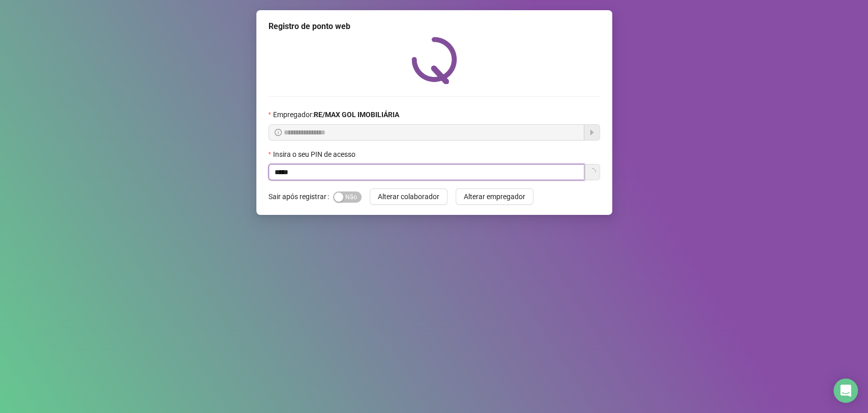 This screenshot has height=413, width=868. Describe the element at coordinates (846, 391) in the screenshot. I see `div: Open Intercom Messenger` at that location.